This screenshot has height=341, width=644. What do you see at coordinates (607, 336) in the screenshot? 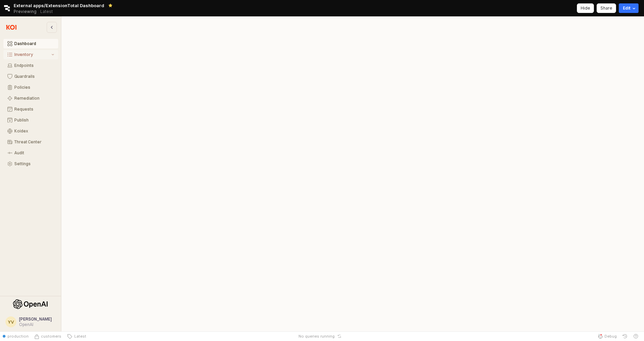
I see `button: Debug` at bounding box center [607, 336].